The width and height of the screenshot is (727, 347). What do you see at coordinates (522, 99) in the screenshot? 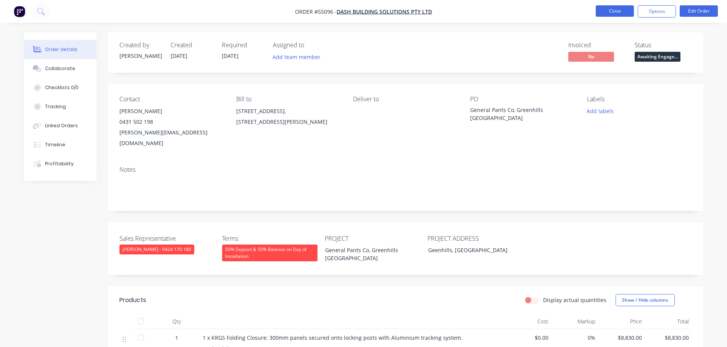
I see `div: PO` at bounding box center [522, 99].